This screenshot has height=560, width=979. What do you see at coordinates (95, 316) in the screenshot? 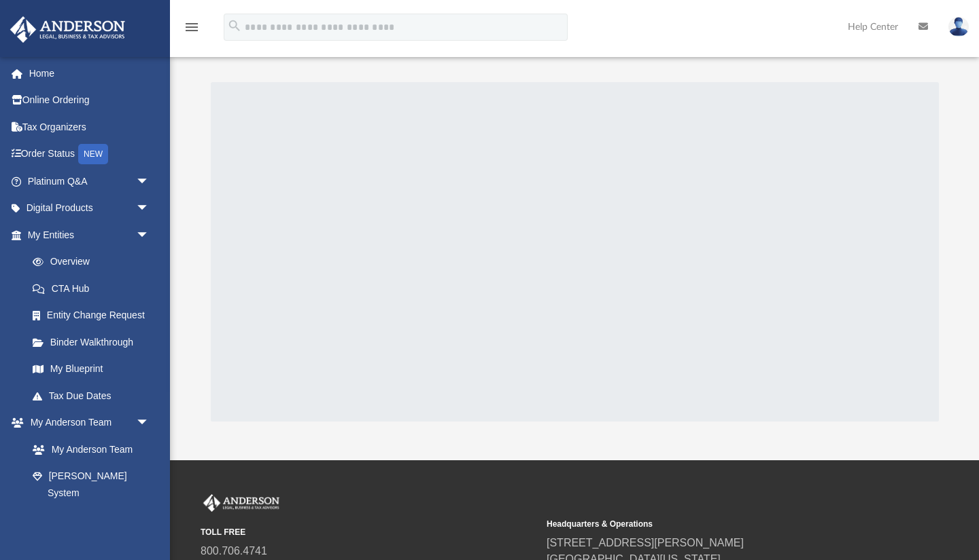
I see `a: Entity Change Request` at bounding box center [95, 316].